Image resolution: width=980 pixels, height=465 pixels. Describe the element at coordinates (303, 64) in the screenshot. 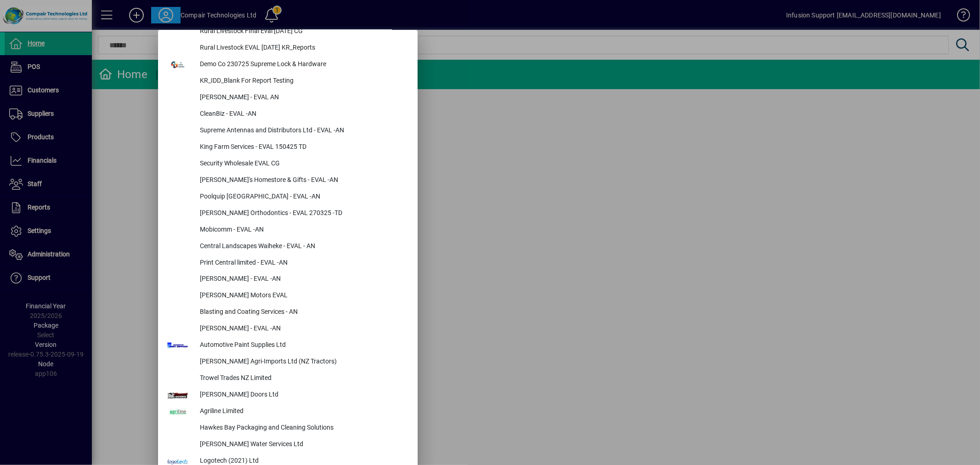

I see `div: Demo Co 230725 Supreme Lock & Hardware` at that location.